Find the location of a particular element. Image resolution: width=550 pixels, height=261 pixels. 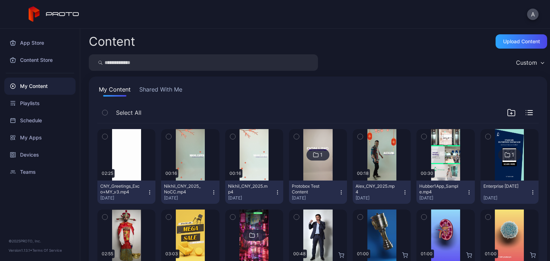

div: App Store is located at coordinates (40, 43).